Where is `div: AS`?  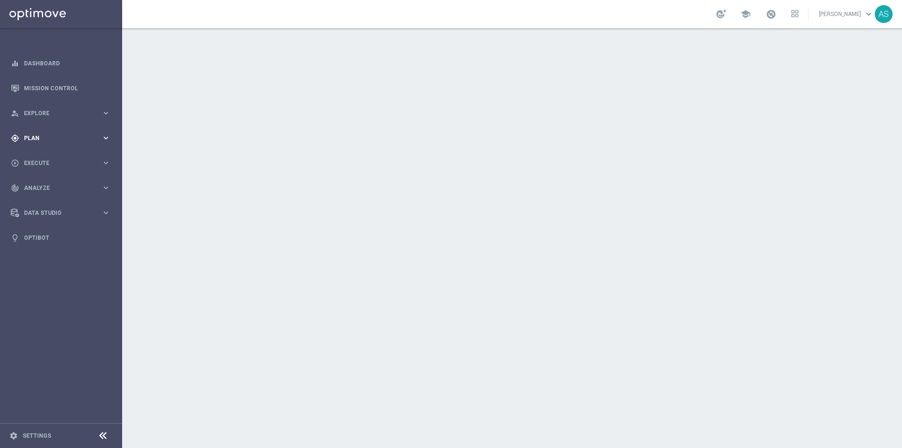
div: AS is located at coordinates (884, 14).